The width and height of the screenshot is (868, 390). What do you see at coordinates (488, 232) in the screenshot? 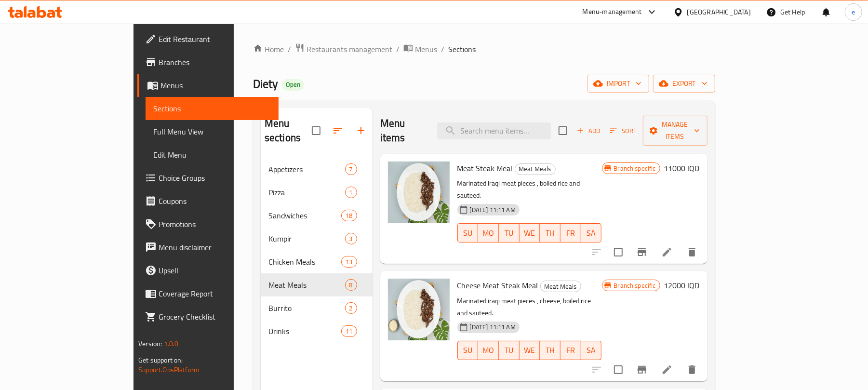
I see `span: MO` at bounding box center [488, 232].